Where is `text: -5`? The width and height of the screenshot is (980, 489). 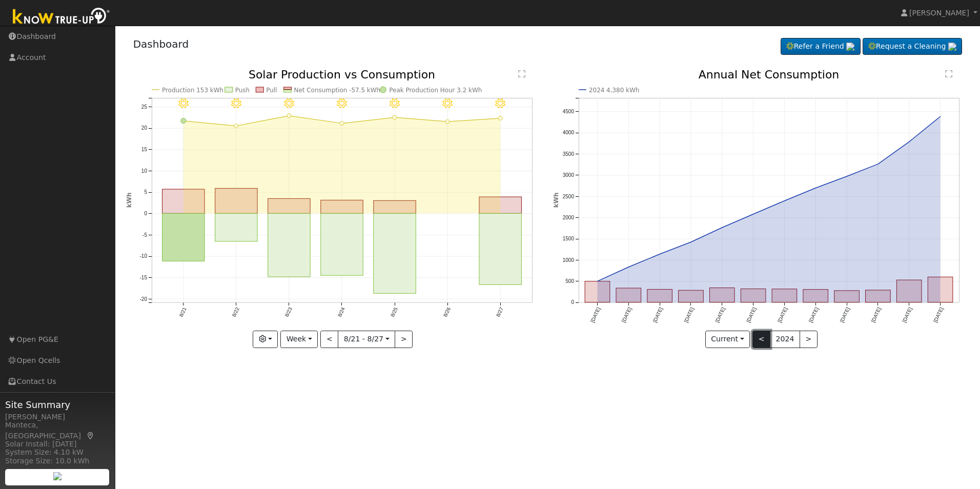
text: -5 is located at coordinates (144, 235).